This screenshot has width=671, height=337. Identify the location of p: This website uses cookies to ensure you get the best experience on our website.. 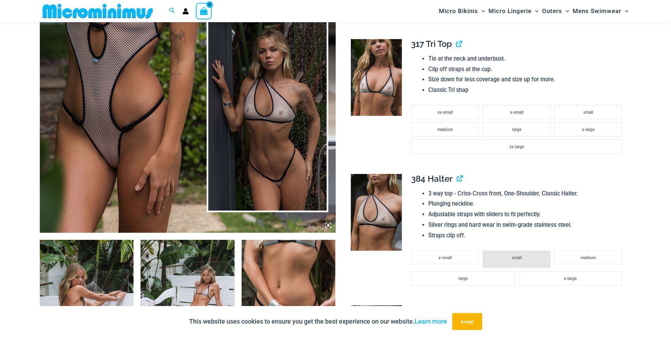
(318, 321).